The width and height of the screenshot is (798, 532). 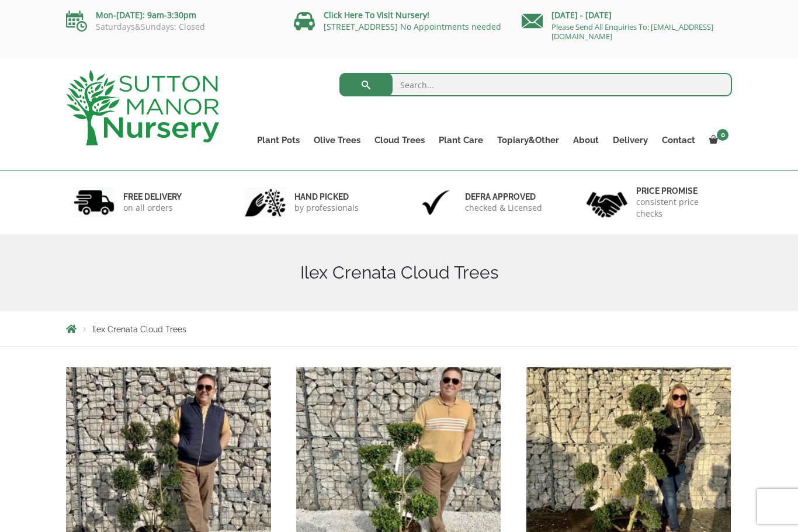 I want to click on nav: Breadcrumbs, so click(x=399, y=329).